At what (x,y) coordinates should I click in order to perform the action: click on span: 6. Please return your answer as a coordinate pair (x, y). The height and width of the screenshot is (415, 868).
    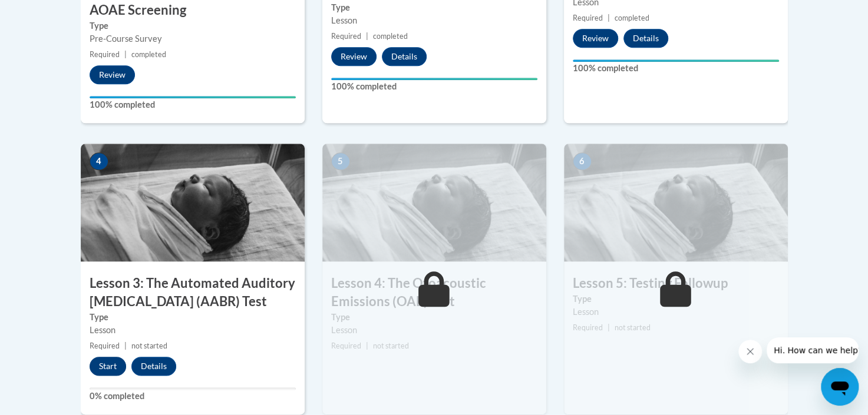
    Looking at the image, I should click on (582, 161).